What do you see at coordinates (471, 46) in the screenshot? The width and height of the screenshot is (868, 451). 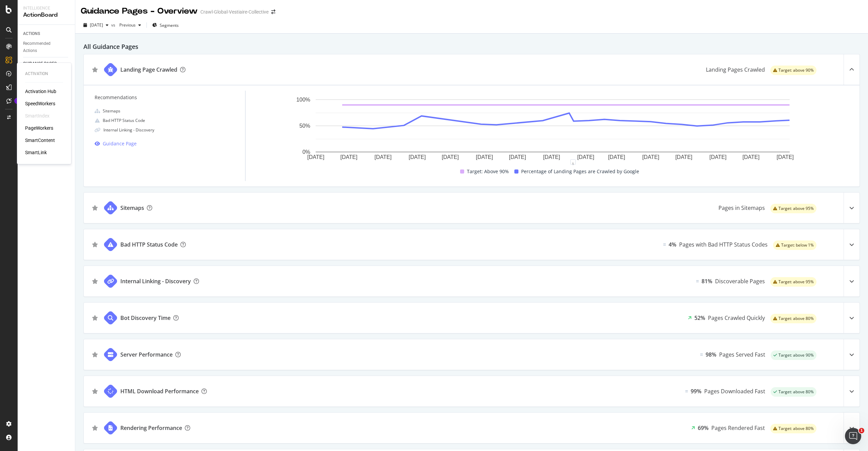 I see `h2: All Guidance Pages` at bounding box center [471, 46].